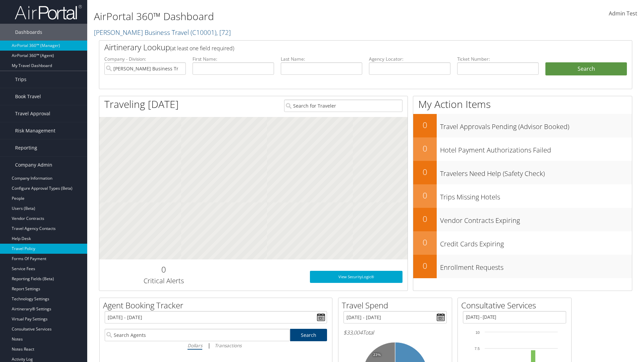  What do you see at coordinates (356, 277) in the screenshot?
I see `a: View SecurityLogic®` at bounding box center [356, 277].